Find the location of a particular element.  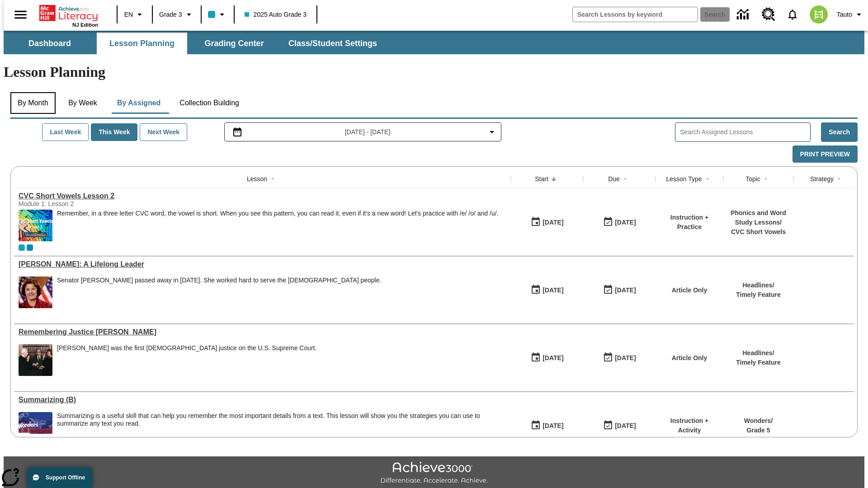

p: Grade 5 is located at coordinates (759, 430).